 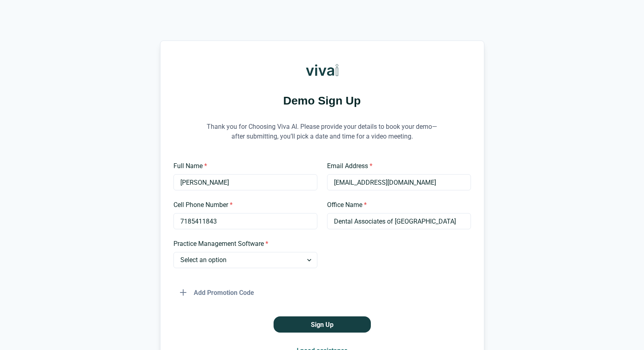 I want to click on h1: Demo Sign Up, so click(x=322, y=101).